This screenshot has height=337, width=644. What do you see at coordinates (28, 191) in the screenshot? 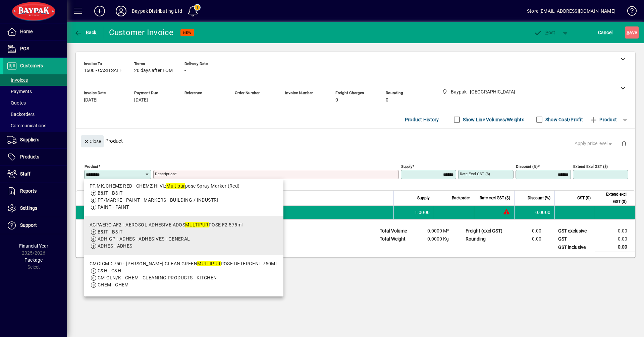
I see `span: Reports` at bounding box center [28, 191].